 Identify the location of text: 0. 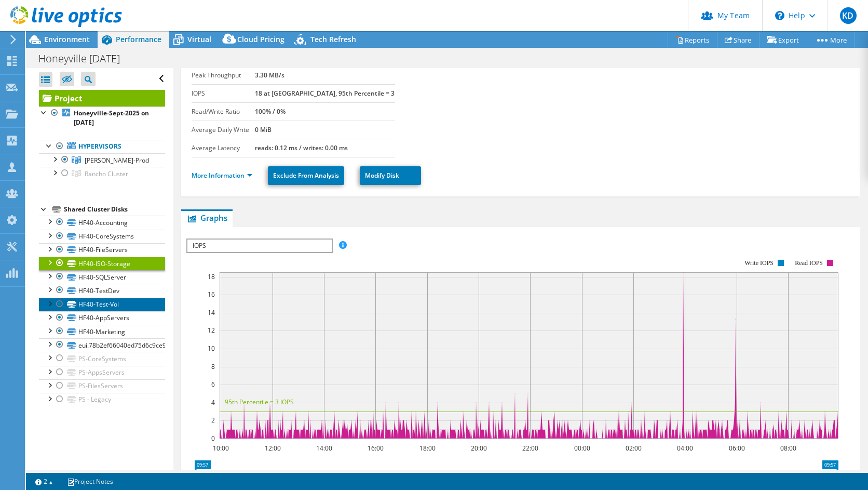
(213, 438).